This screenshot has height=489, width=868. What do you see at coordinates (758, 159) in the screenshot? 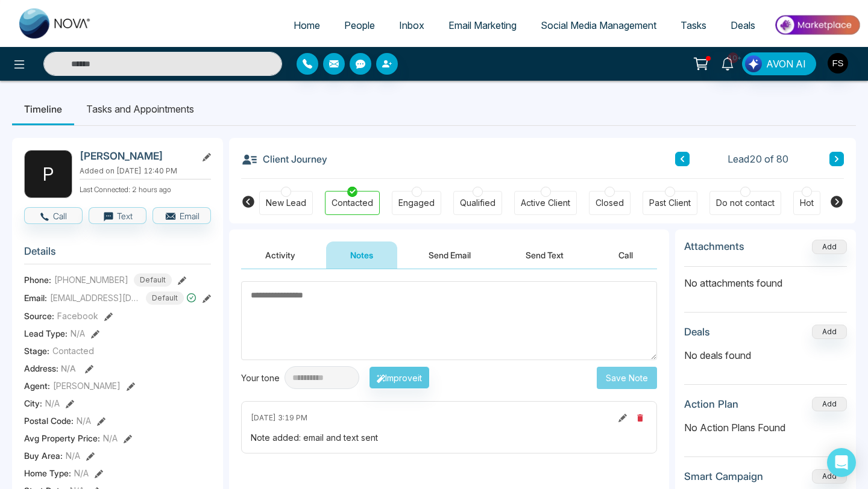
I see `span: Lead 20 of 80` at bounding box center [758, 159].